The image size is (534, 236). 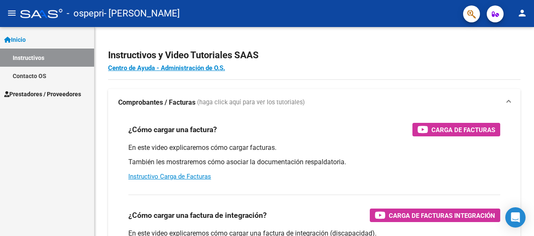 I want to click on span: Carga de Facturas Integración, so click(x=442, y=215).